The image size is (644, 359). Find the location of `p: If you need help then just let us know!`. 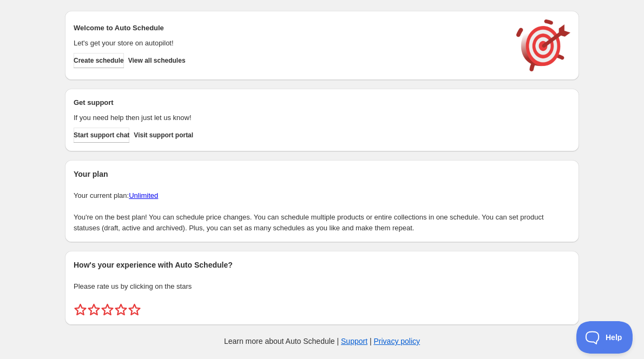

p: If you need help then just let us know! is located at coordinates (289, 118).